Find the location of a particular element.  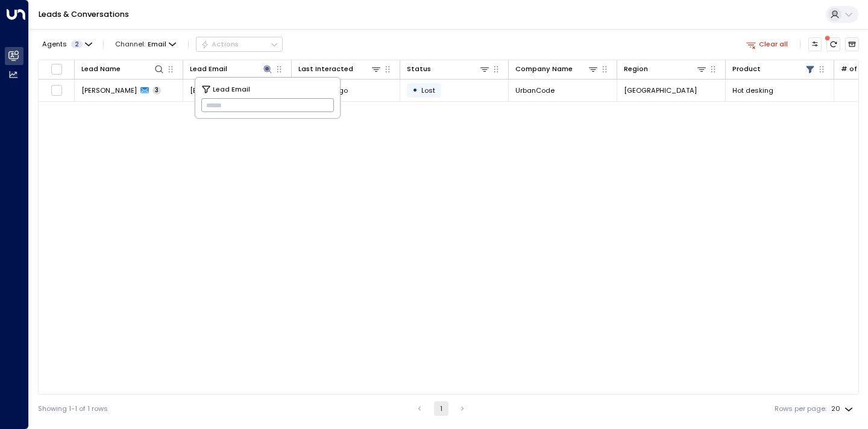

span: 2 is located at coordinates (76, 44).